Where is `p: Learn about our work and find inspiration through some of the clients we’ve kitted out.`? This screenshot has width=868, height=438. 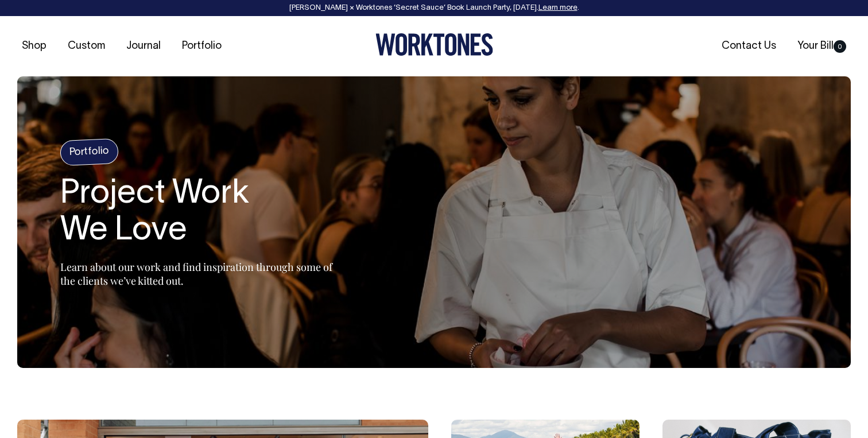 p: Learn about our work and find inspiration through some of the clients we’ve kitted out. is located at coordinates (204, 274).